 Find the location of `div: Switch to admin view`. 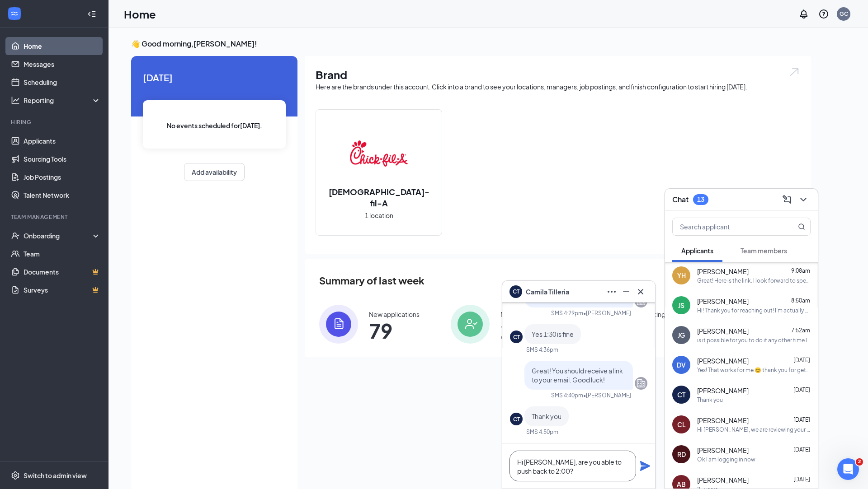

div: Switch to admin view is located at coordinates (55, 476).